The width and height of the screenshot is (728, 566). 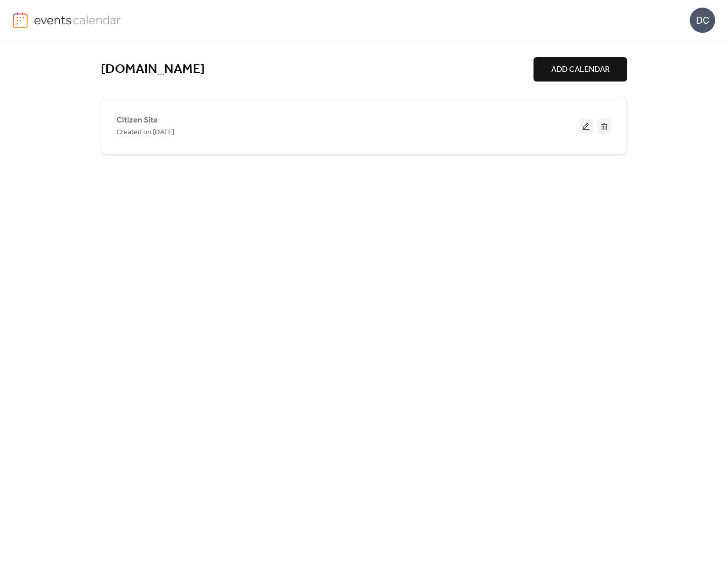 What do you see at coordinates (702, 20) in the screenshot?
I see `div: DC` at bounding box center [702, 20].